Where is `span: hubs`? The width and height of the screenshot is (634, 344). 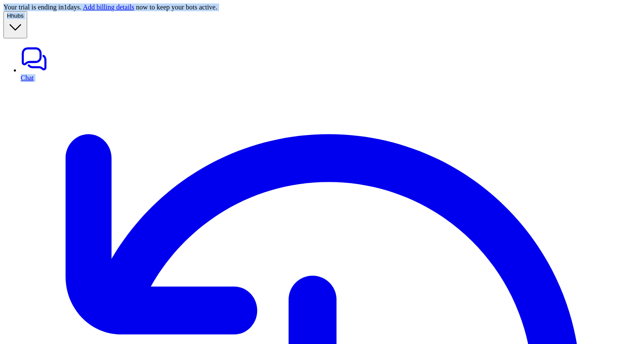 span: hubs is located at coordinates (17, 16).